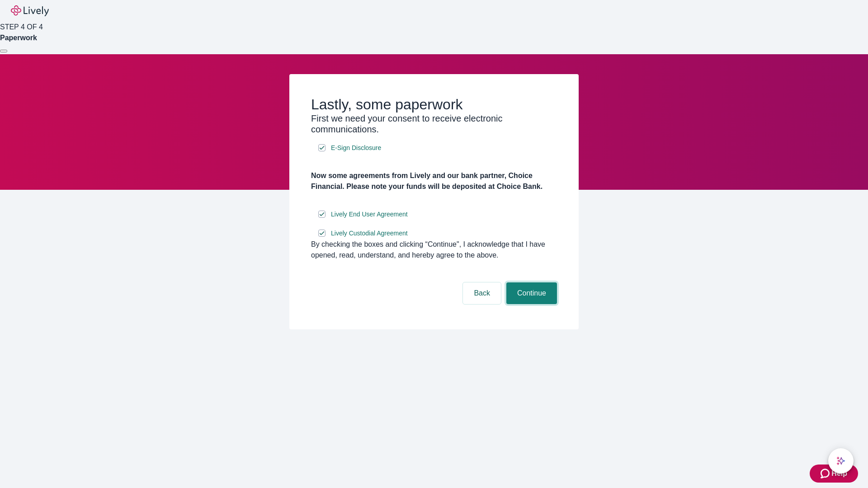  I want to click on h3: First we need your consent to receive electronic communications., so click(434, 124).